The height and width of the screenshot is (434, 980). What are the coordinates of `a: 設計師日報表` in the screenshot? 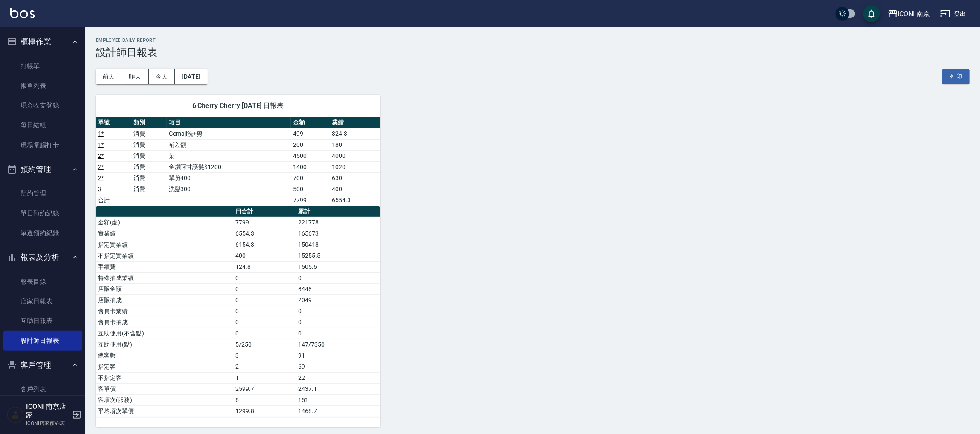 It's located at (43, 340).